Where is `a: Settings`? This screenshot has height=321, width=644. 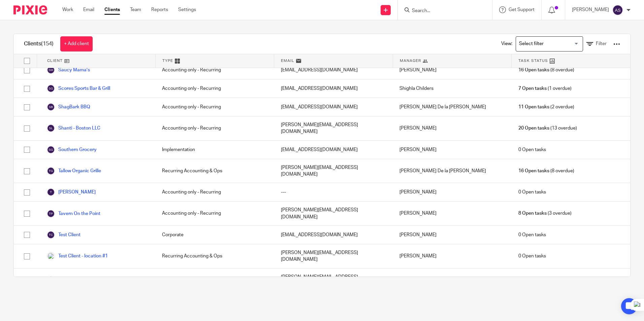 a: Settings is located at coordinates (187, 10).